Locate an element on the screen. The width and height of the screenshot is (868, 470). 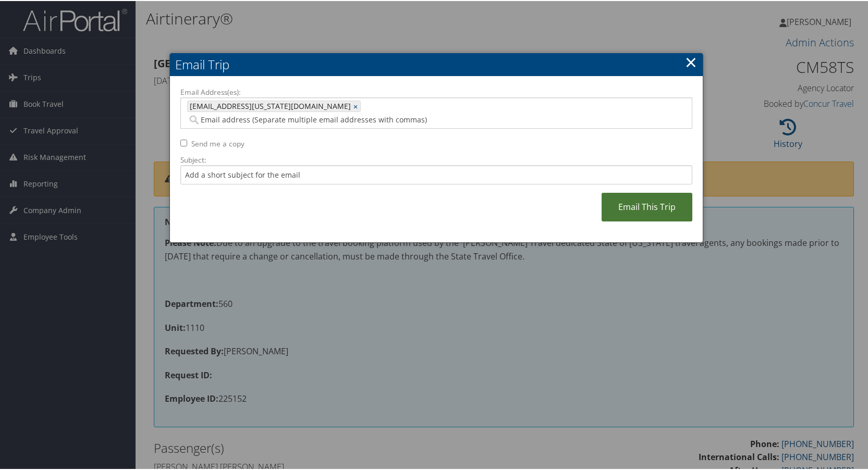
label: Subject: is located at coordinates (436, 159).